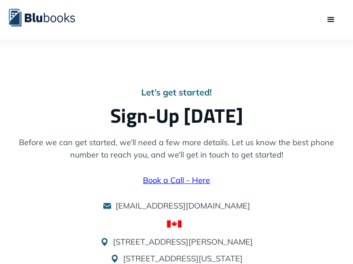 The height and width of the screenshot is (264, 353). What do you see at coordinates (176, 149) in the screenshot?
I see `p: Before we can get started, we’ll need a few more details. Let us know the best phone number to re...` at bounding box center [176, 149].